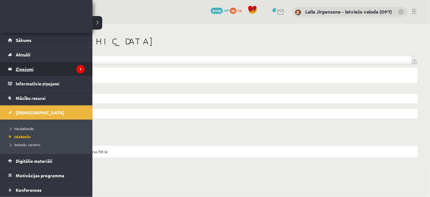 This screenshot has height=197, width=430. Describe the element at coordinates (34, 161) in the screenshot. I see `span: Digitālie materiāli` at that location.